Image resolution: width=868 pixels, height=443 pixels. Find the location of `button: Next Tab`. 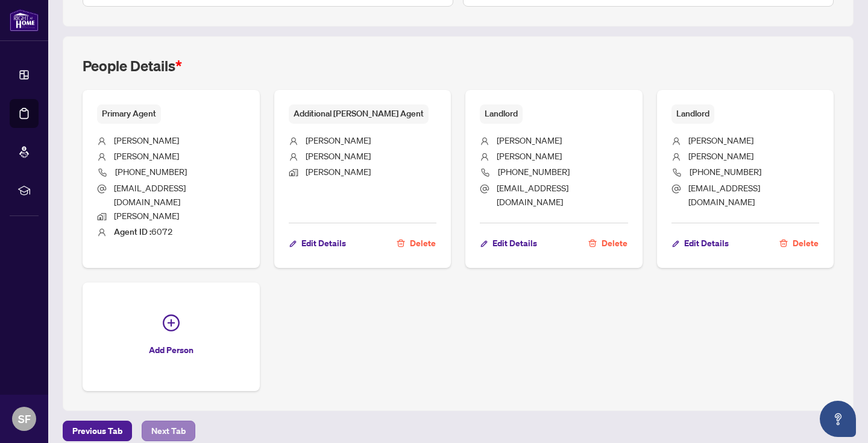

button: Next Tab is located at coordinates (168, 431).